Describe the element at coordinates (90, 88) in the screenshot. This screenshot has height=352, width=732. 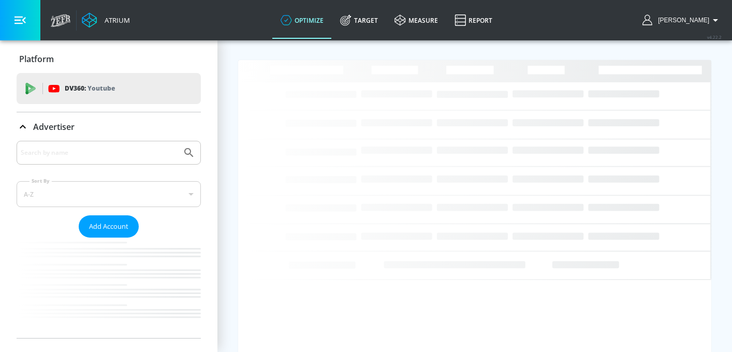
I see `p: DV360:` at that location.